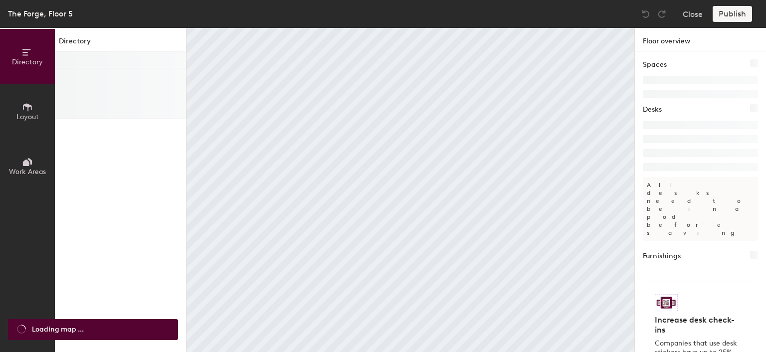  What do you see at coordinates (652, 110) in the screenshot?
I see `h1: Desks` at bounding box center [652, 110].